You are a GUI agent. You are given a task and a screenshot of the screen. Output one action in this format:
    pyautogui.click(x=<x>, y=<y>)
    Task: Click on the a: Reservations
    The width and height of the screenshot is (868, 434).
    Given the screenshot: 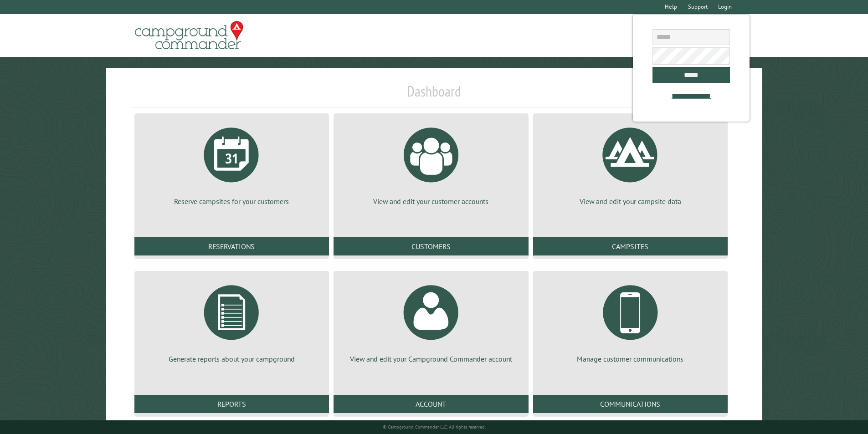 What is the action you would take?
    pyautogui.click(x=231, y=246)
    